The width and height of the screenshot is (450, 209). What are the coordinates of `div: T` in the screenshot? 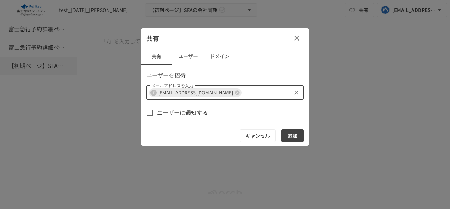 It's located at (154, 93).